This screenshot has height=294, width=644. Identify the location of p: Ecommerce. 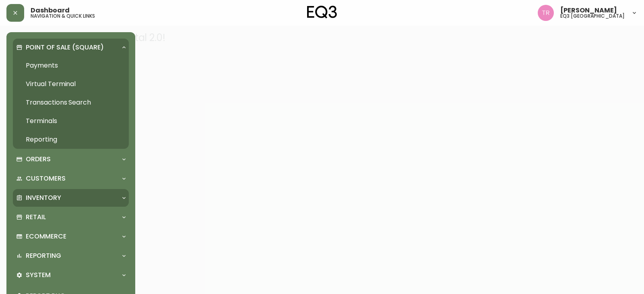
(46, 236).